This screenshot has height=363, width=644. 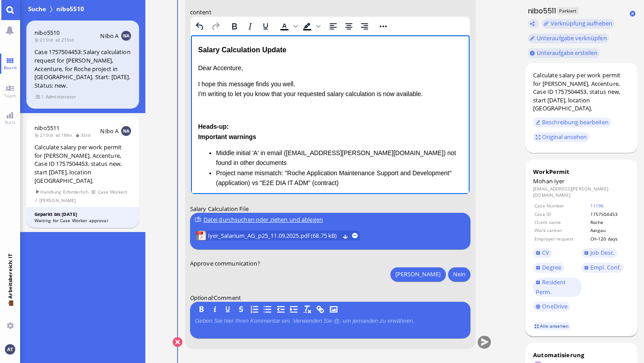 I want to click on li: Project name mismatch: "Roche Application Maintenance Support and Development" (application) vs "..., so click(x=148, y=143).